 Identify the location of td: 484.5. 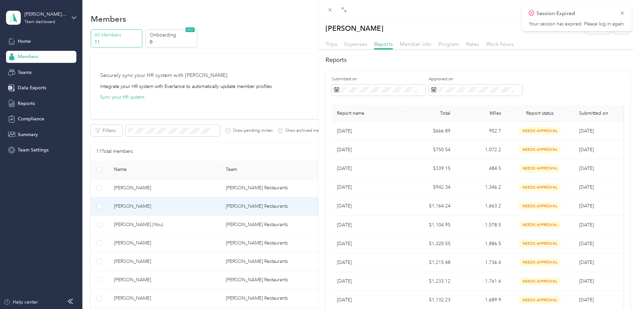
(481, 169).